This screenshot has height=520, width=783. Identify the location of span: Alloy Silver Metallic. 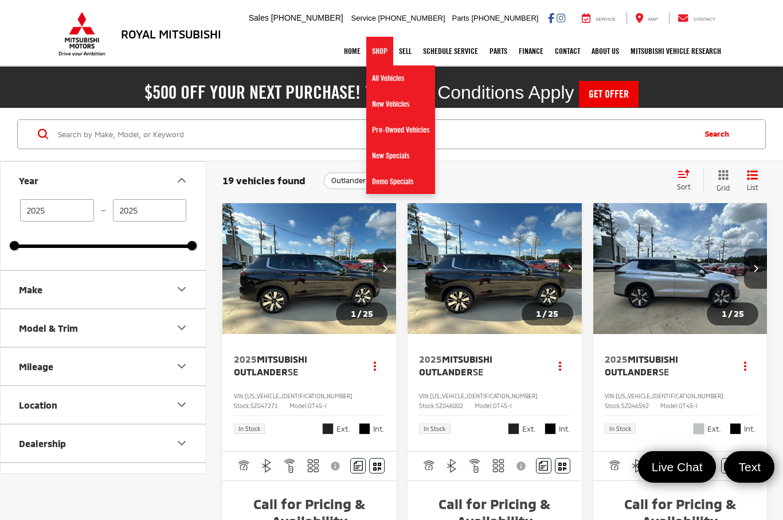
(699, 428).